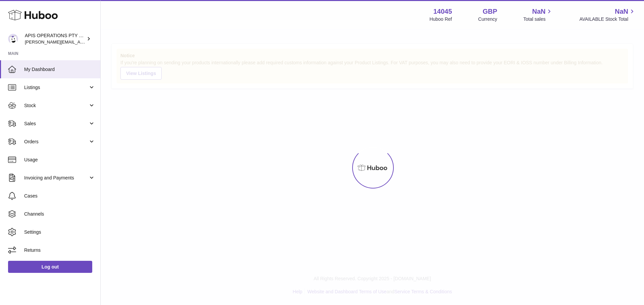 The width and height of the screenshot is (644, 305). Describe the element at coordinates (50, 267) in the screenshot. I see `a: Log out` at that location.